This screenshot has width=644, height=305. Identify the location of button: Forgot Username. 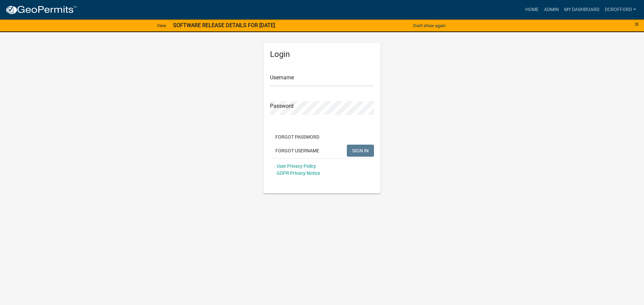
(297, 151).